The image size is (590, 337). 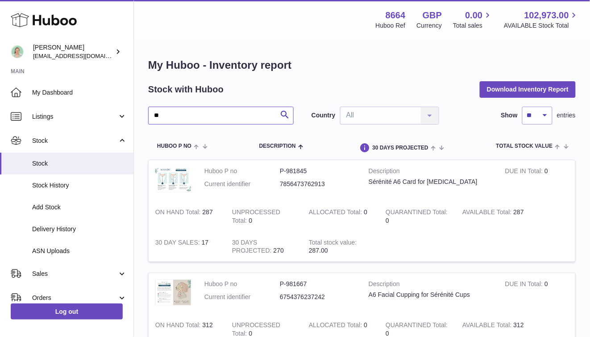 I want to click on span: Listings, so click(x=74, y=116).